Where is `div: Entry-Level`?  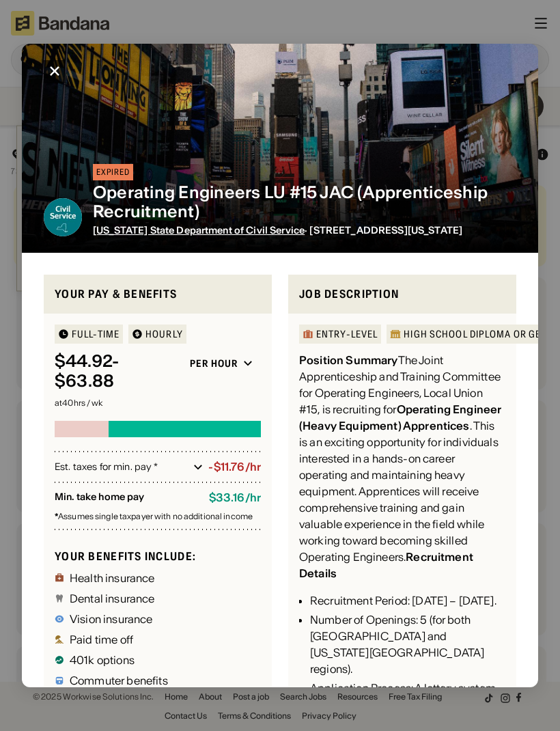 div: Entry-Level is located at coordinates (347, 335).